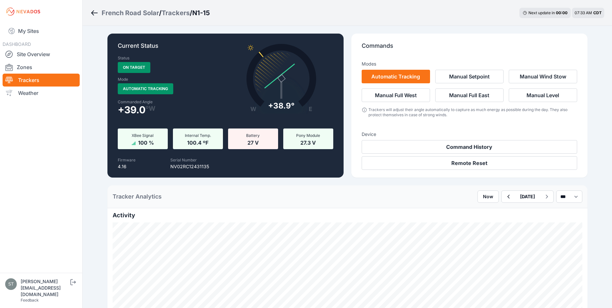 The height and width of the screenshot is (308, 612). I want to click on nav: Breadcrumb, so click(150, 13).